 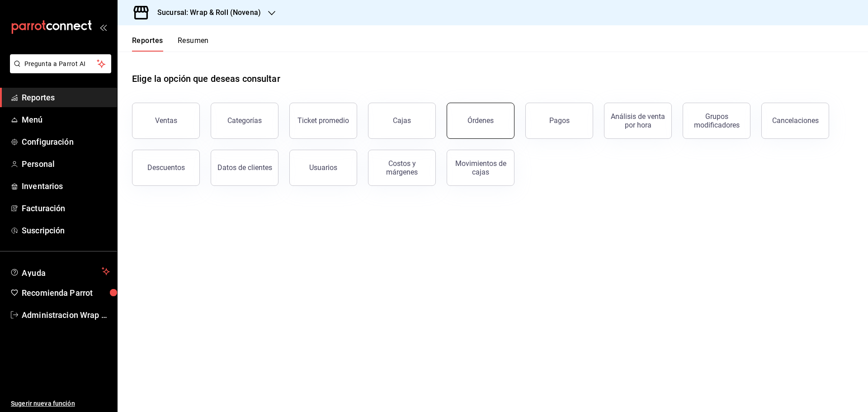 I want to click on h3: Sucursal: Wrap & Roll (Novena), so click(x=205, y=13).